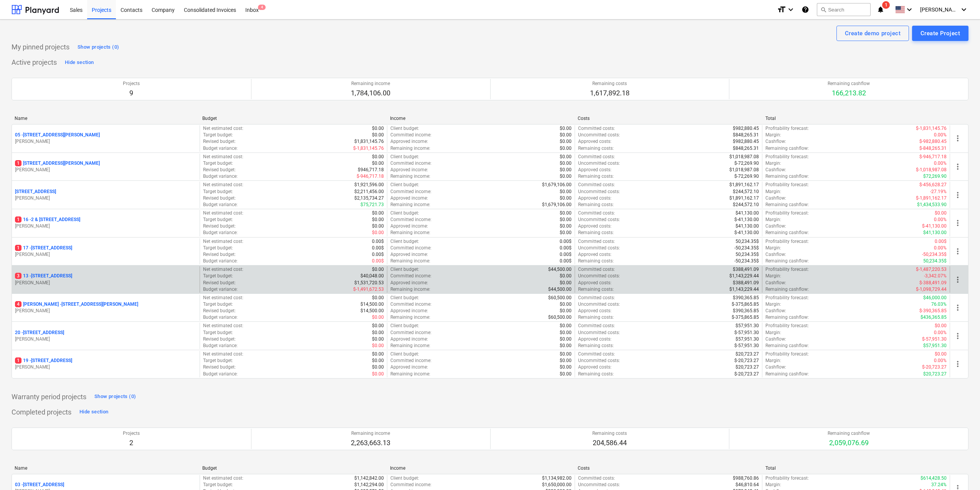  I want to click on p: $1,531,720.53, so click(369, 283).